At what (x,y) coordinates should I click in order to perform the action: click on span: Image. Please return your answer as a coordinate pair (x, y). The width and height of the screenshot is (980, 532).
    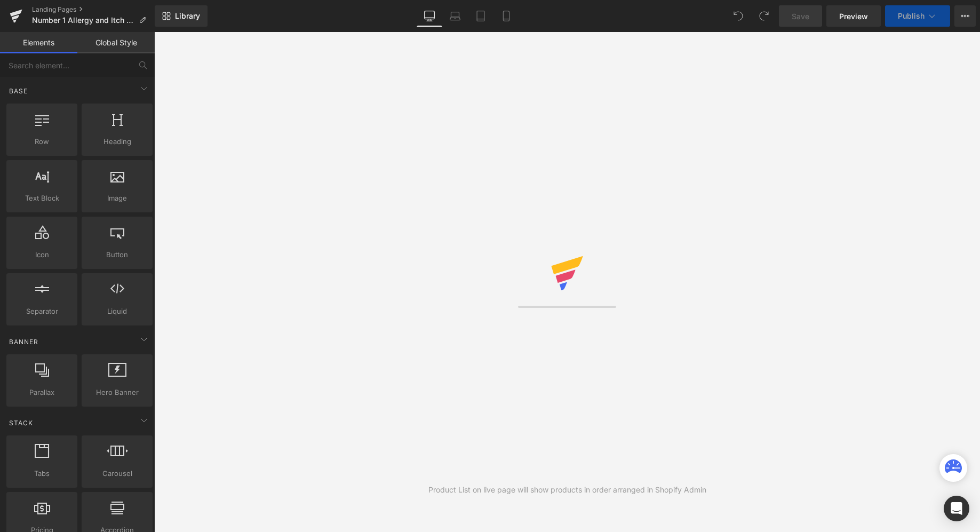
    Looking at the image, I should click on (117, 198).